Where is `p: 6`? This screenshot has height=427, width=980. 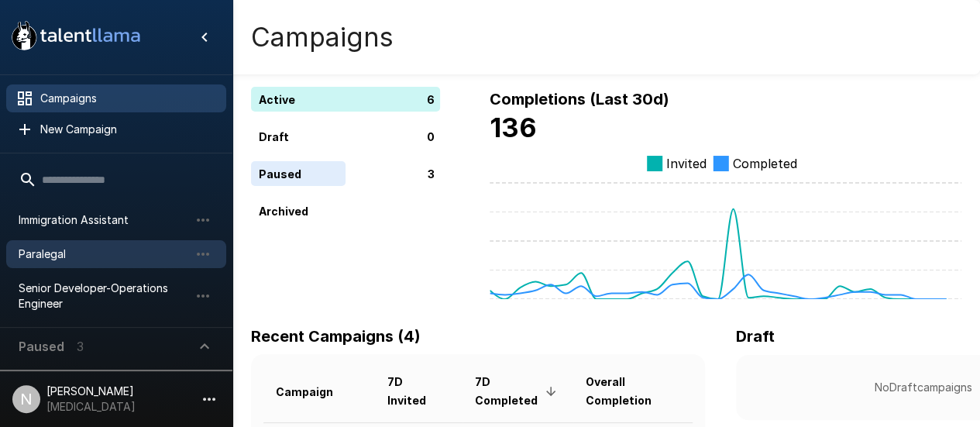
p: 6 is located at coordinates (430, 99).